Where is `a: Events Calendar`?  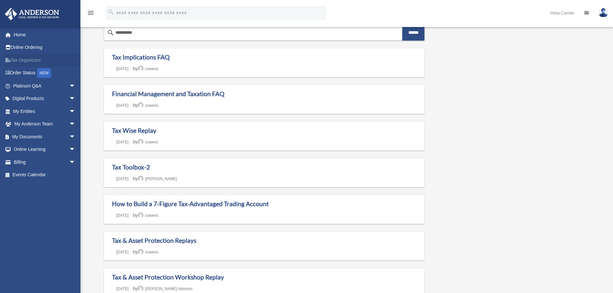 a: Events Calendar is located at coordinates (45, 175).